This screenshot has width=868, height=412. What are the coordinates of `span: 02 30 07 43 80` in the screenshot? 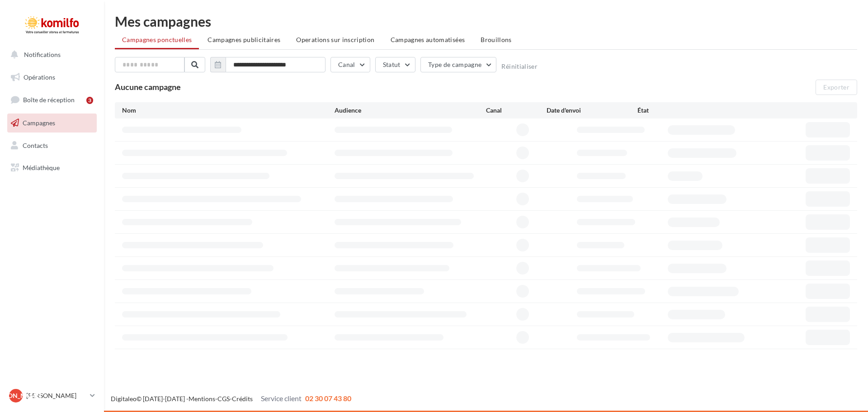 It's located at (329, 398).